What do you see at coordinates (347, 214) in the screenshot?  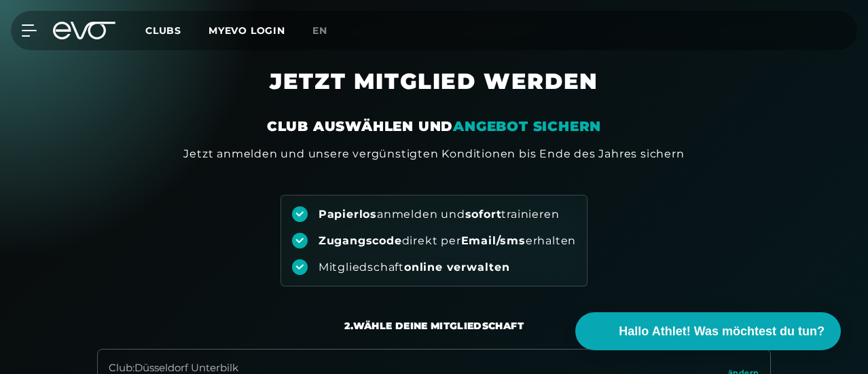 I see `strong: Papierlos` at bounding box center [347, 214].